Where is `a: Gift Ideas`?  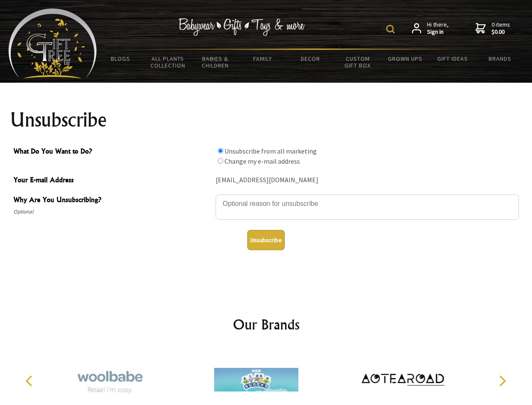 a: Gift Ideas is located at coordinates (452, 59).